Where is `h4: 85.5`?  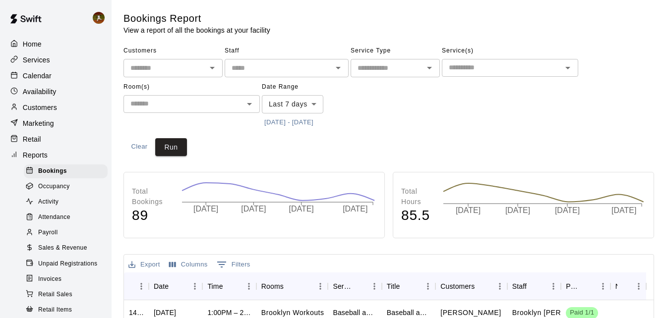 h4: 85.5 is located at coordinates (417, 216).